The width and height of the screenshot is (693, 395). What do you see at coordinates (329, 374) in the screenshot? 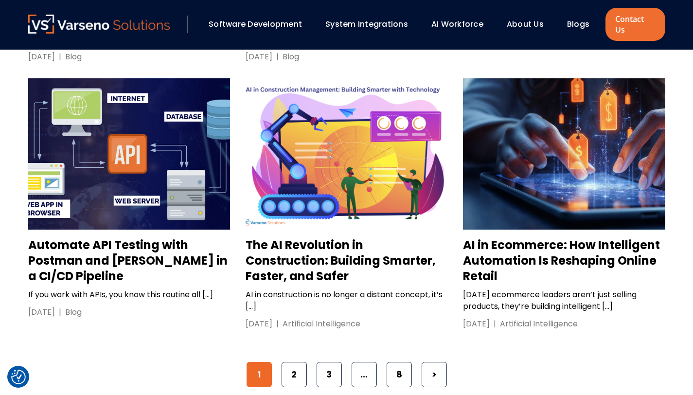
I see `a: 3` at bounding box center [329, 374].